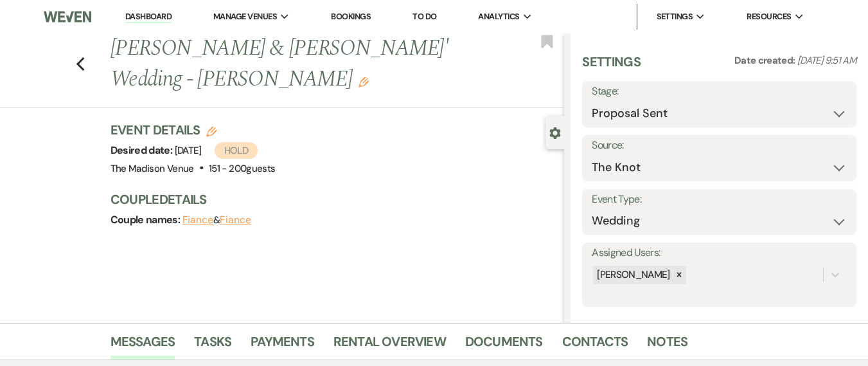 This screenshot has width=868, height=366. What do you see at coordinates (766, 60) in the screenshot?
I see `span: Date created:` at bounding box center [766, 60].